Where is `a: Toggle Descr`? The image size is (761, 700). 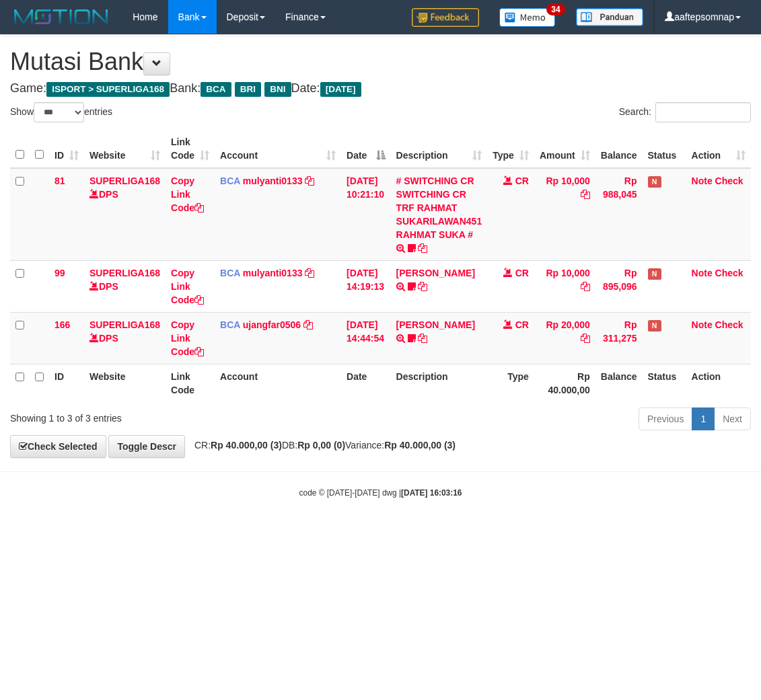 a: Toggle Descr is located at coordinates (146, 447).